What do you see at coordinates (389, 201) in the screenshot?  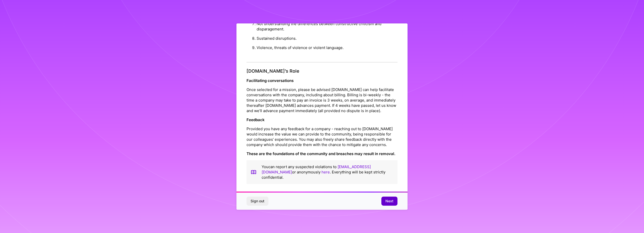 I see `button: Next` at bounding box center [389, 201].